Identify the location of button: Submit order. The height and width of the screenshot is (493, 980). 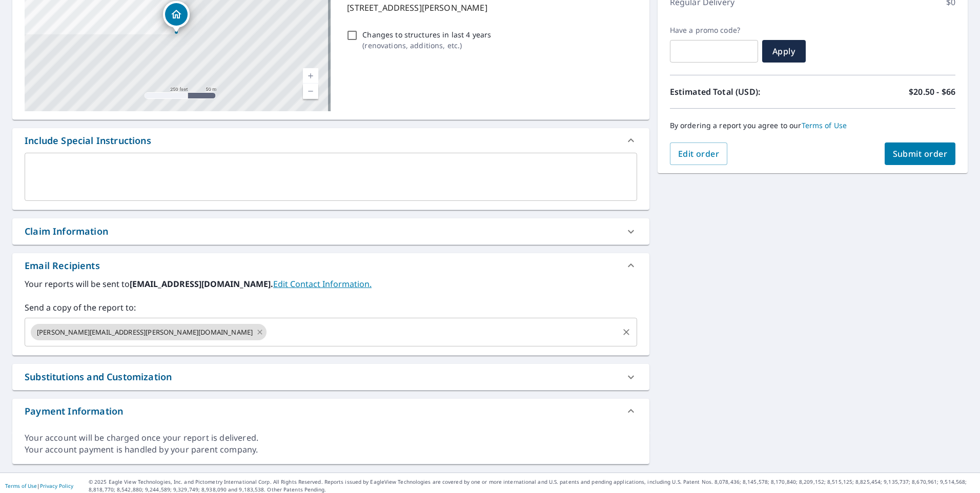
(920, 153).